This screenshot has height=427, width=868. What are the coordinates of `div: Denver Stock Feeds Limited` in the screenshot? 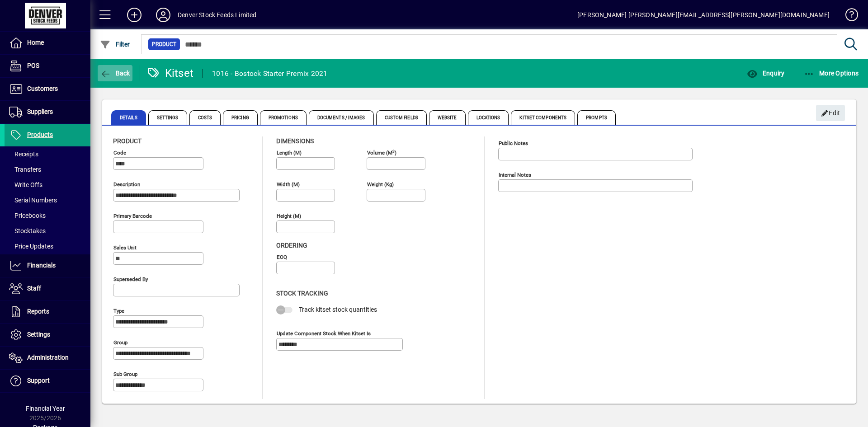 It's located at (217, 15).